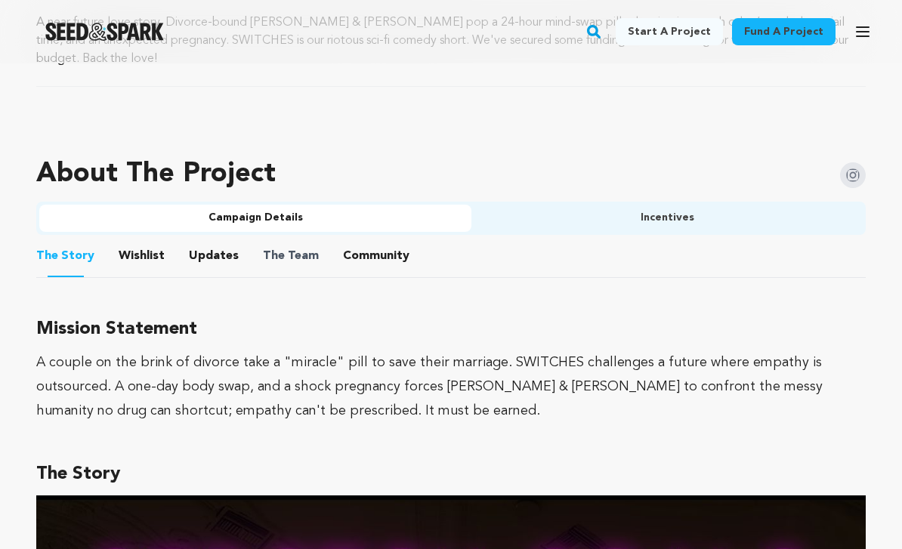 Image resolution: width=902 pixels, height=549 pixels. I want to click on h3: The Story, so click(451, 475).